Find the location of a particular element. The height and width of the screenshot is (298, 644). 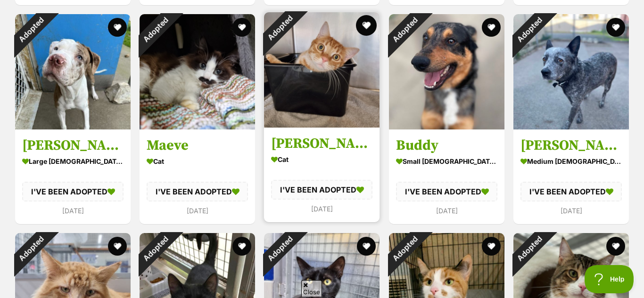

img: Jas is located at coordinates (571, 72).